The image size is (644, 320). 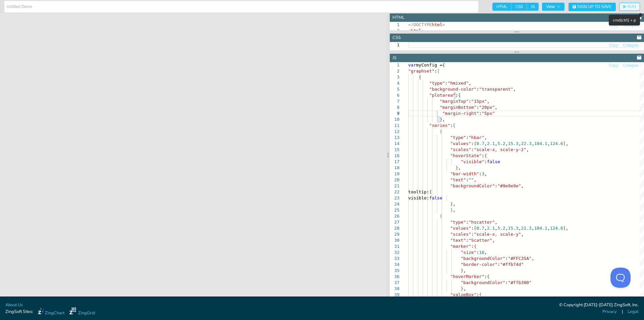 I want to click on div: 17, so click(x=395, y=162).